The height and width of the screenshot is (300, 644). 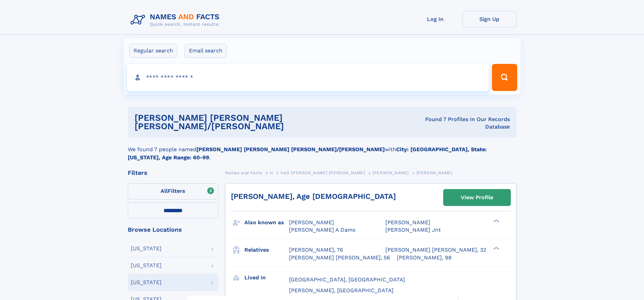 I want to click on label: Email search, so click(x=205, y=51).